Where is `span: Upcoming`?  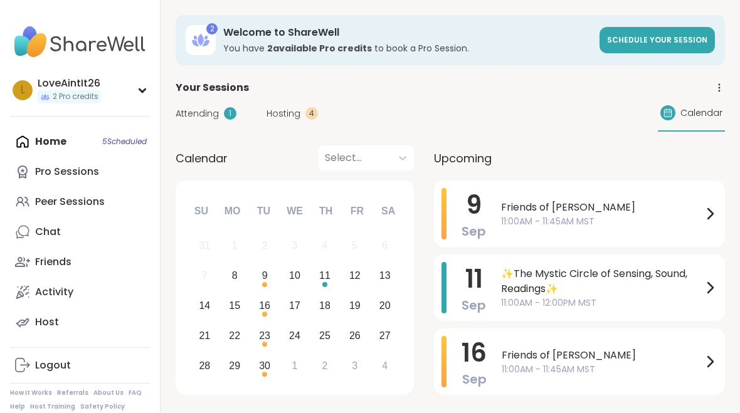 span: Upcoming is located at coordinates (463, 158).